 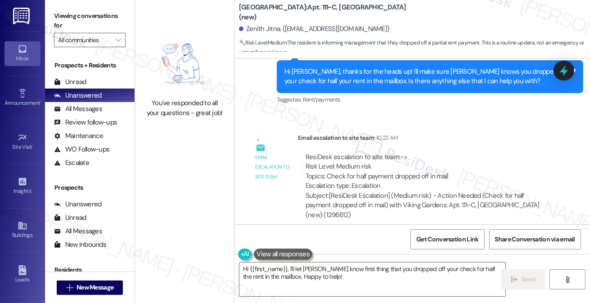 What do you see at coordinates (185, 64) in the screenshot?
I see `img: empty-state` at bounding box center [185, 64].